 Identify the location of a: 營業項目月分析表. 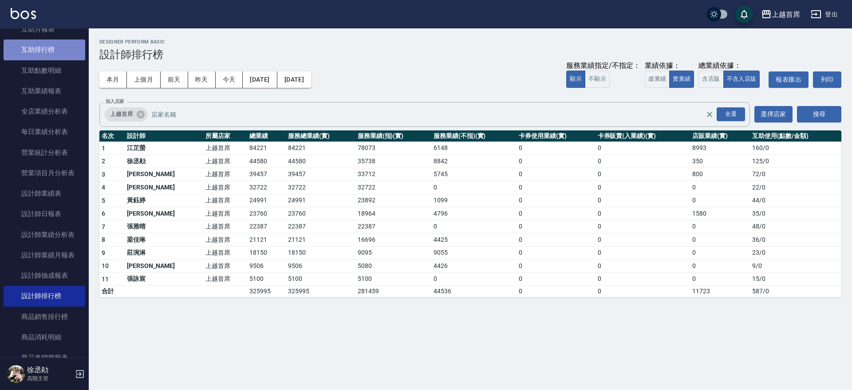
(44, 173).